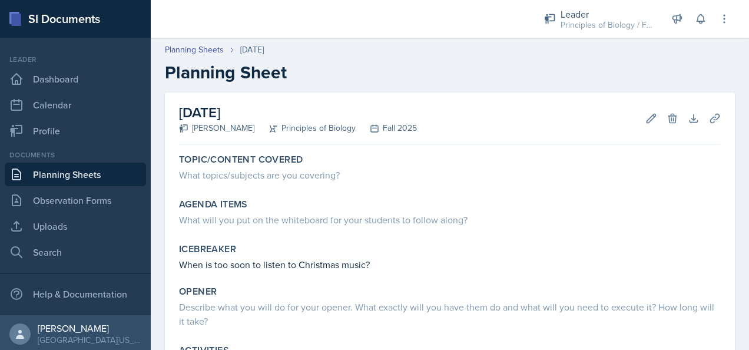 The height and width of the screenshot is (350, 749). I want to click on p: When is too soon to listen to Christmas music?, so click(450, 264).